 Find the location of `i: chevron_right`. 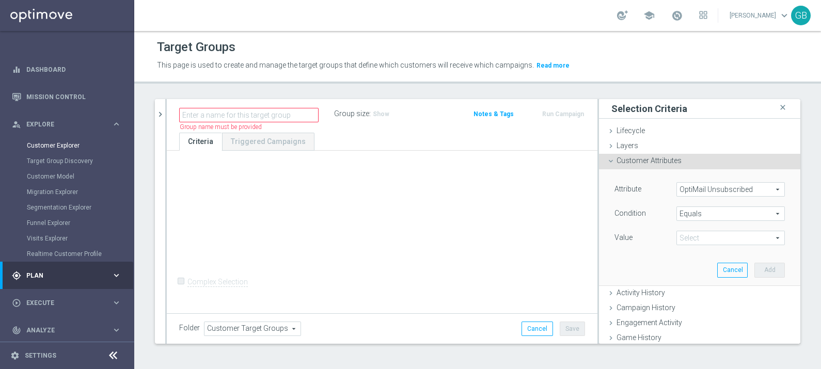

i: chevron_right is located at coordinates (160, 114).